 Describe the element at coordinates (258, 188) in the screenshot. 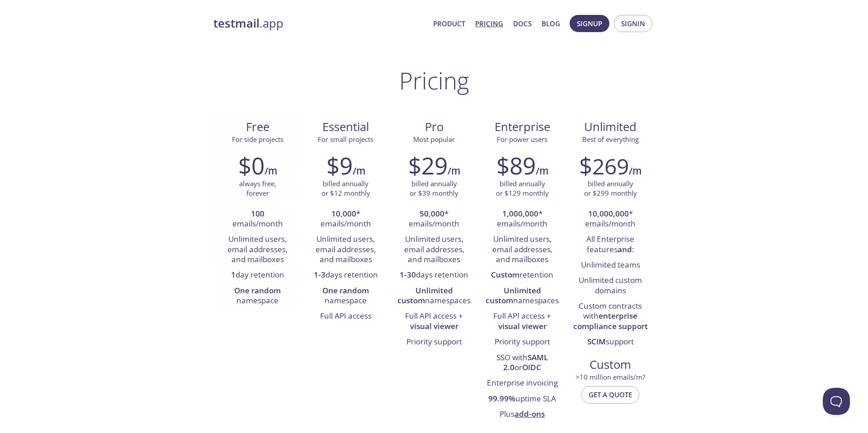

I see `p: always free, forever` at that location.